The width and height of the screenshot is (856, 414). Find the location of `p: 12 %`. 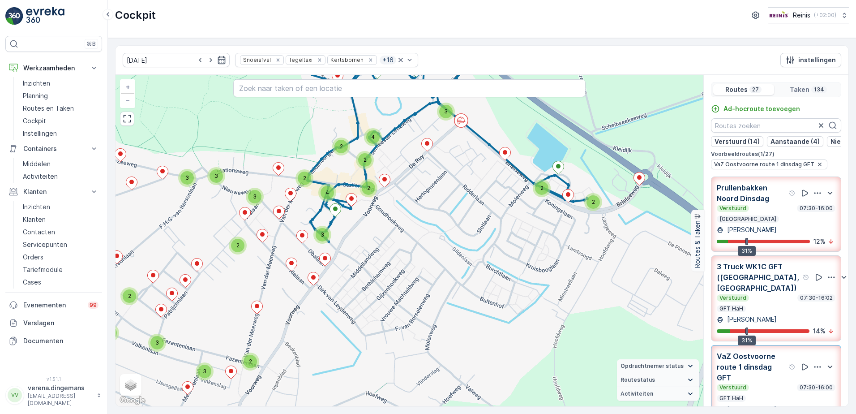

p: 12 % is located at coordinates (819, 241).